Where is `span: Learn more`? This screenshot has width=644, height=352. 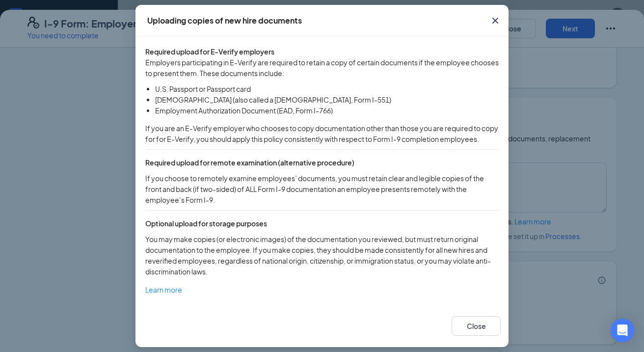 span: Learn more is located at coordinates (163, 290).